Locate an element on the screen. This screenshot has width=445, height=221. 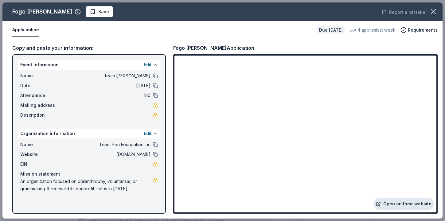
a: Open on their website is located at coordinates (403, 204).